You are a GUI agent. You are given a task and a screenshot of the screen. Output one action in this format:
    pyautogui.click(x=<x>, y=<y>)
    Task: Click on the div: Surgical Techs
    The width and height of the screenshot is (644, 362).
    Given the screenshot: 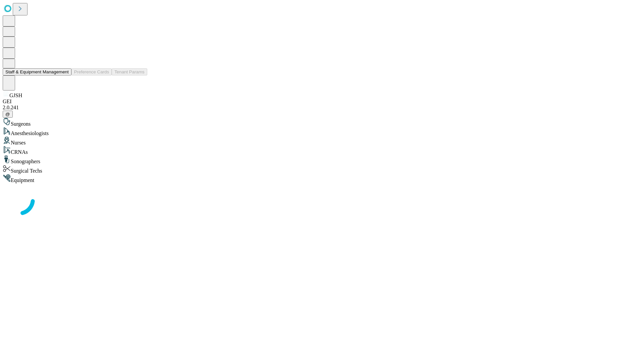 What is the action you would take?
    pyautogui.click(x=322, y=169)
    